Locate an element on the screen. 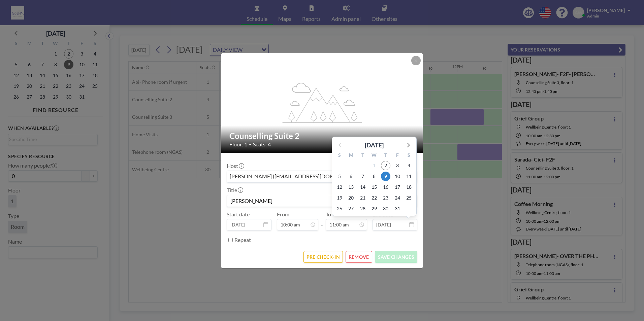 The image size is (644, 321). button: PRE CHECK-IN is located at coordinates (323, 257).